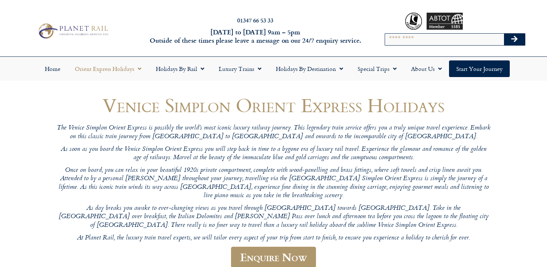 This screenshot has height=267, width=547. I want to click on a: 01347 66 53 33, so click(255, 20).